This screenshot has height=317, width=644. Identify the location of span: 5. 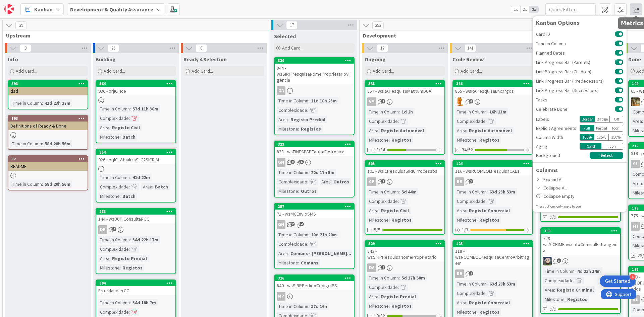
(114, 230).